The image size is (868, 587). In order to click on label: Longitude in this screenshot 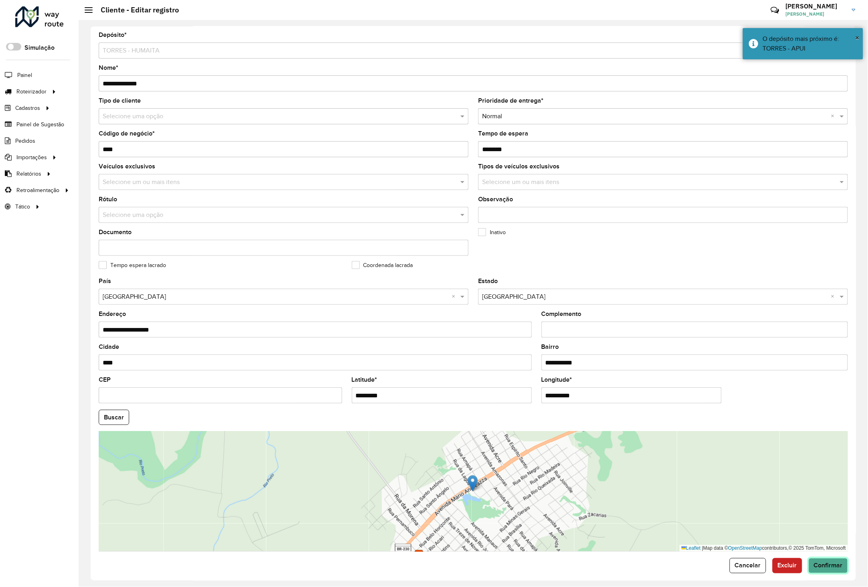, I will do `click(556, 380)`.